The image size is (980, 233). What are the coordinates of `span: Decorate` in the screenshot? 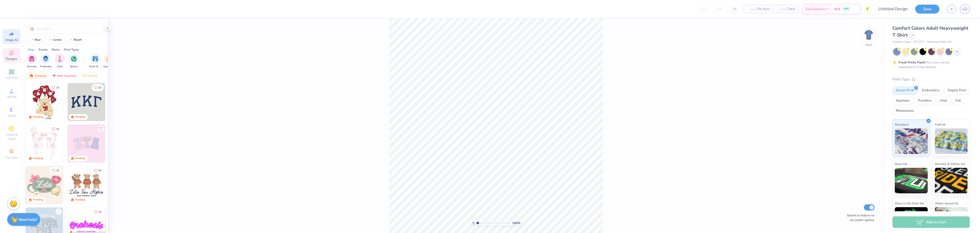 It's located at (12, 158).